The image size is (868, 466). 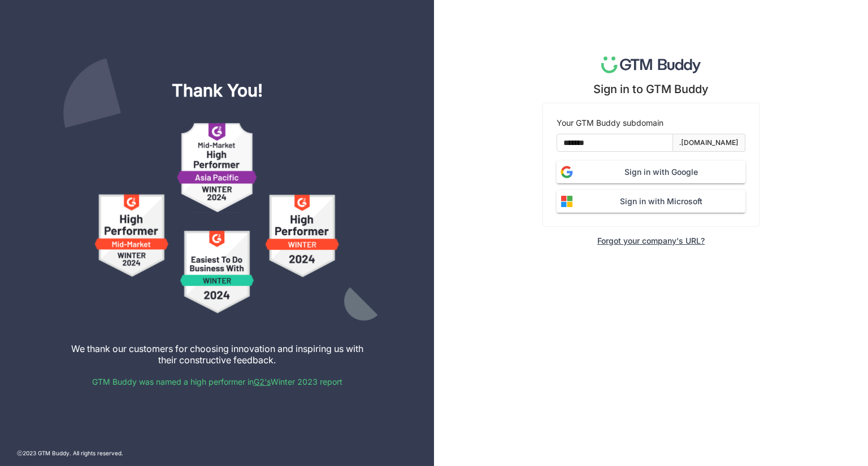 What do you see at coordinates (661, 172) in the screenshot?
I see `span: Sign in with Google` at bounding box center [661, 172].